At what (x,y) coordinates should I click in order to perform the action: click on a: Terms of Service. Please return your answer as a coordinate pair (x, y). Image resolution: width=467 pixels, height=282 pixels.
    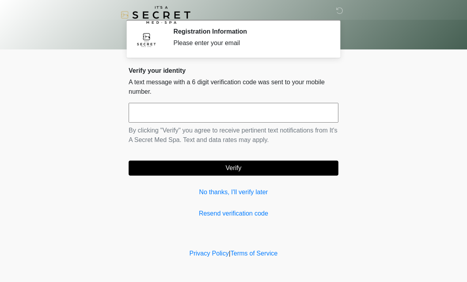
    Looking at the image, I should click on (254, 253).